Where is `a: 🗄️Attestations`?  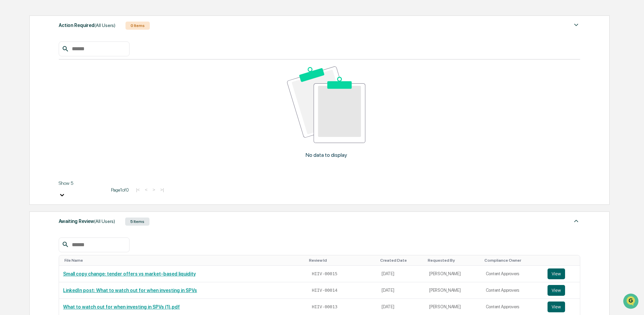 a: 🗄️Attestations is located at coordinates (66, 89).